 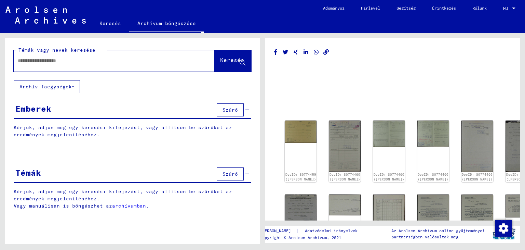 What do you see at coordinates (316, 52) in the screenshot?
I see `button: Megosztás WhatsApp-on` at bounding box center [316, 52].